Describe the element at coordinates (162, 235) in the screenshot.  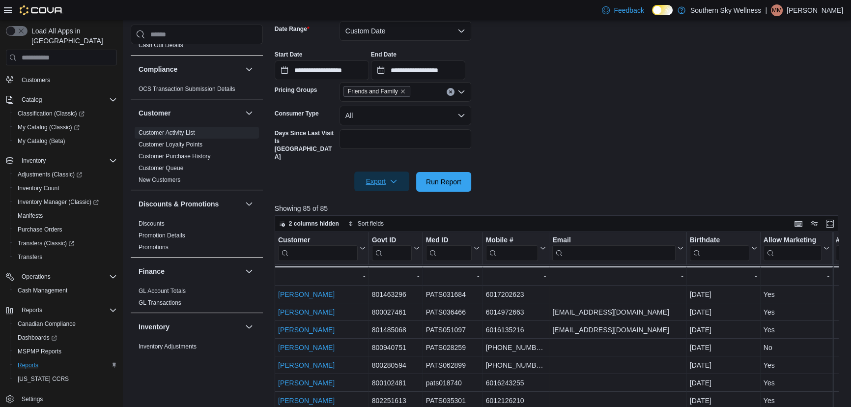
I see `a: Promotion Details` at that location.